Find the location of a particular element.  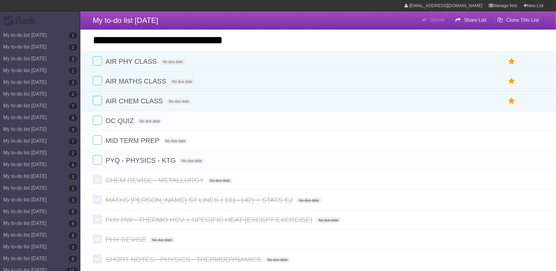

div: Flask is located at coordinates (22, 21).